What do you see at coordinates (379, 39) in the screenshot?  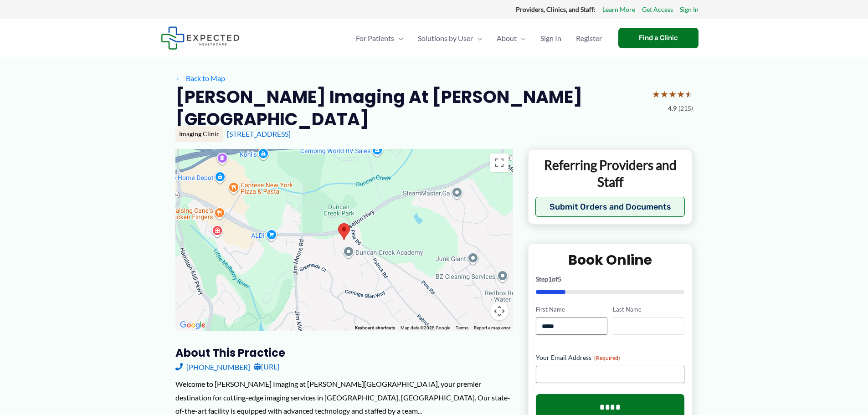 I see `a: For PatientsMenu Toggle` at bounding box center [379, 39].